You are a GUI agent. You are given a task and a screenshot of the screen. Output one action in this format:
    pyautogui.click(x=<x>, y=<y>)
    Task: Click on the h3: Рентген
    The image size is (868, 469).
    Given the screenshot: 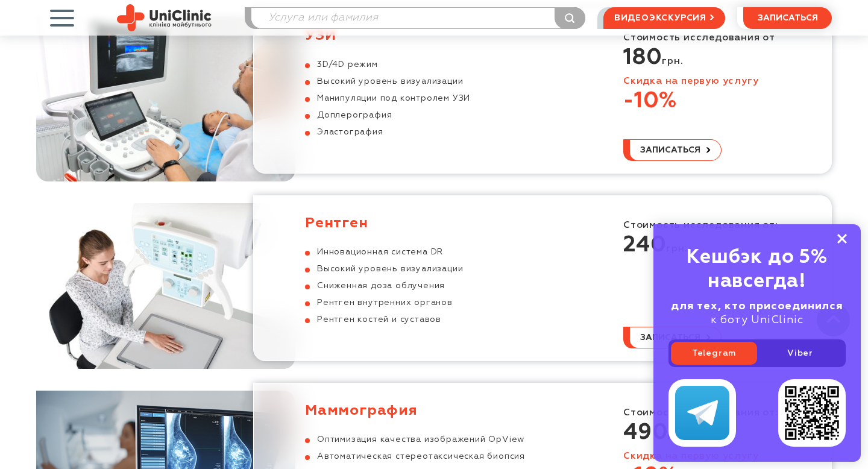 What is the action you would take?
    pyautogui.click(x=384, y=223)
    